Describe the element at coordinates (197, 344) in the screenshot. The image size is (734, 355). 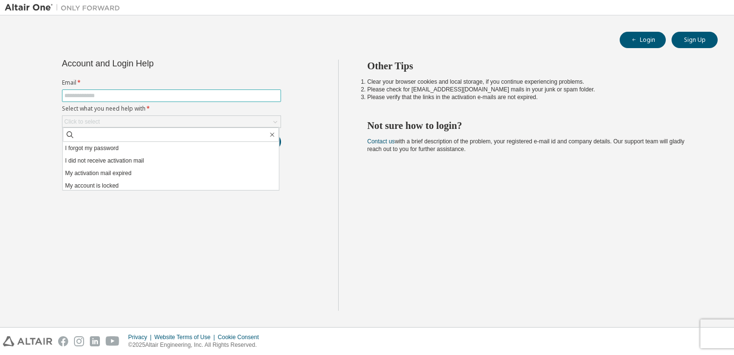
I see `p: © 2025 Altair Engineering, Inc. All Rights Reserved.` at that location.